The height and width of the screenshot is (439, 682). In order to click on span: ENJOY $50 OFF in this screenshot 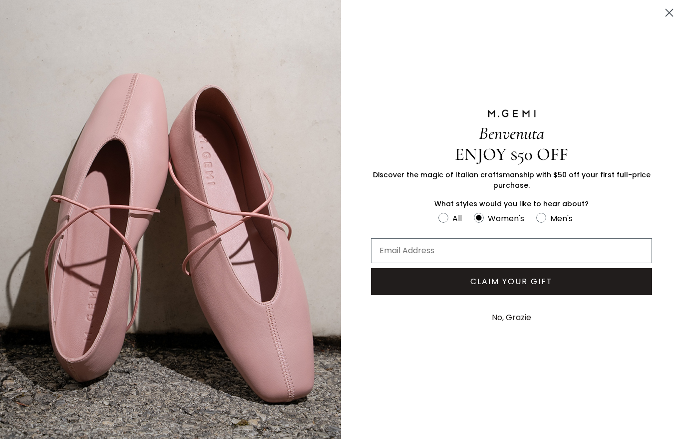, I will do `click(511, 154)`.